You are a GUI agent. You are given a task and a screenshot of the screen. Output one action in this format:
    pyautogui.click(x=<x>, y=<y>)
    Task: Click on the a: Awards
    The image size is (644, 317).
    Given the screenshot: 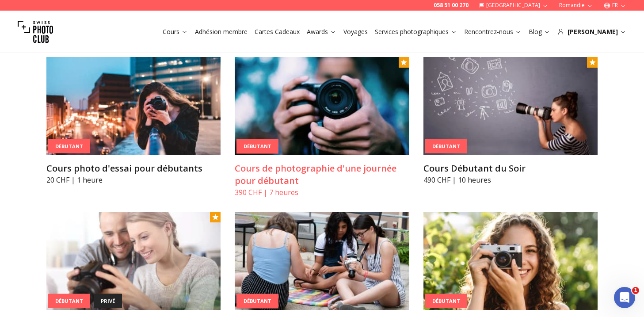 What is the action you would take?
    pyautogui.click(x=321, y=32)
    